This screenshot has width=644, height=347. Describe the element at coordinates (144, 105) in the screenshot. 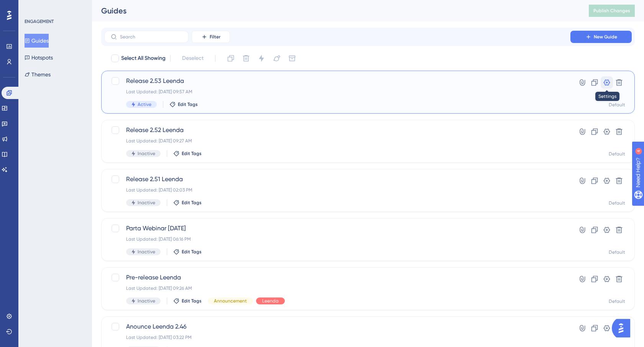

I see `span: Active` at that location.